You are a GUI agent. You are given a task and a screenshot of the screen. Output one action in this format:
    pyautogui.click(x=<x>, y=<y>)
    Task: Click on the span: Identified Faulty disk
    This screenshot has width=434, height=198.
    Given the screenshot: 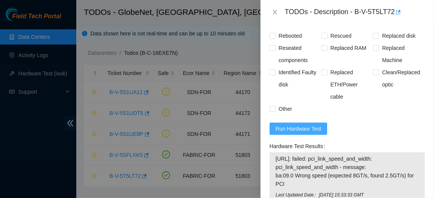 What is the action you would take?
    pyautogui.click(x=299, y=79)
    